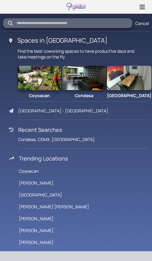  Describe the element at coordinates (76, 54) in the screenshot. I see `div: Find the best coworking spaces to have productive days and take meetings on the fly` at that location.